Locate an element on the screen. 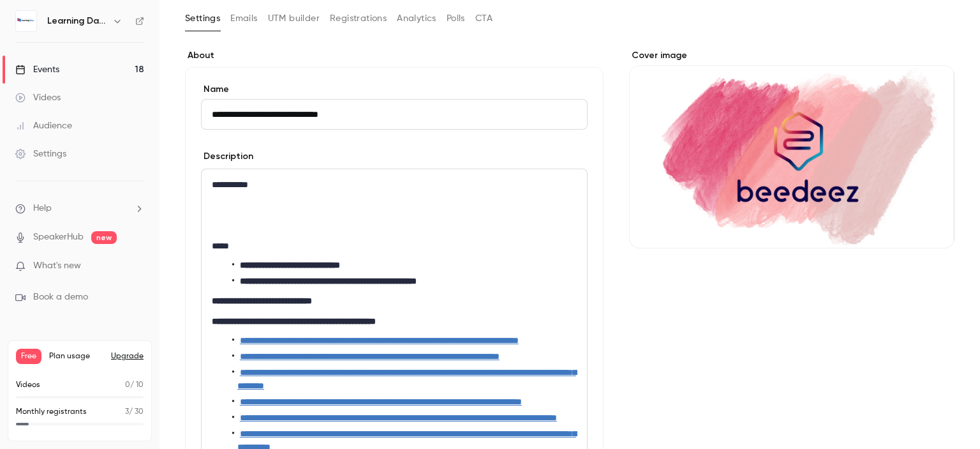 The image size is (980, 449). label: Cover image is located at coordinates (791, 56).